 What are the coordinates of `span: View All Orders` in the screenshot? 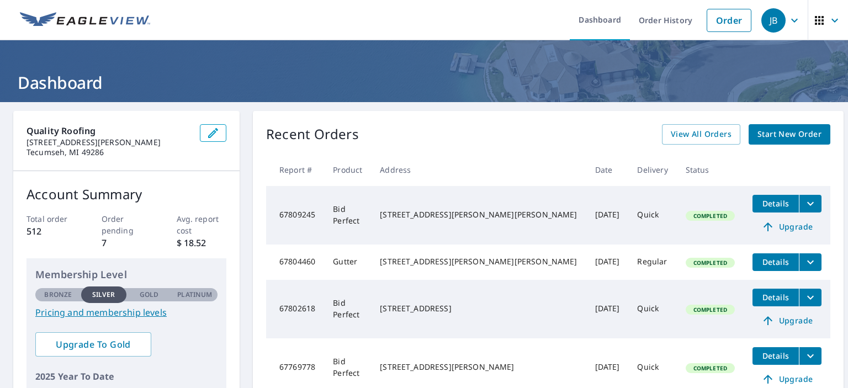 It's located at (701, 134).